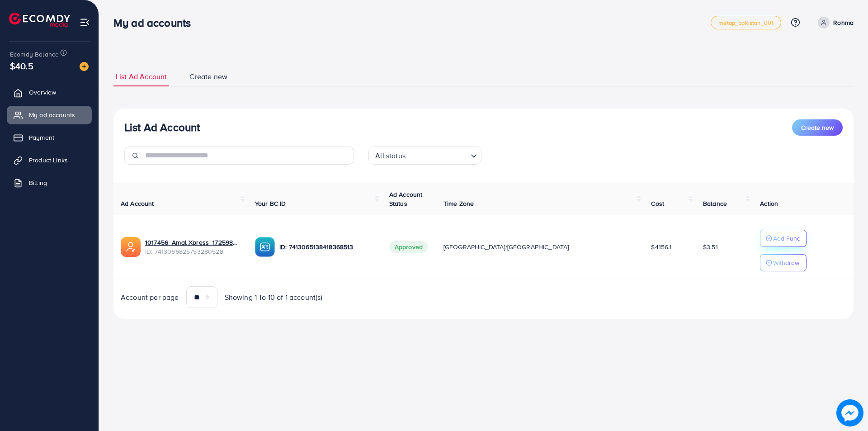 The image size is (868, 431). Describe the element at coordinates (274, 297) in the screenshot. I see `span: Showing 1 To 10 of 1 account(s)` at that location.